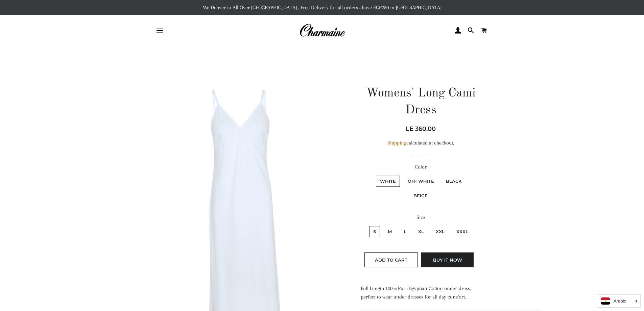 This screenshot has width=644, height=311. What do you see at coordinates (397, 143) in the screenshot?
I see `a: Shipping` at bounding box center [397, 143].